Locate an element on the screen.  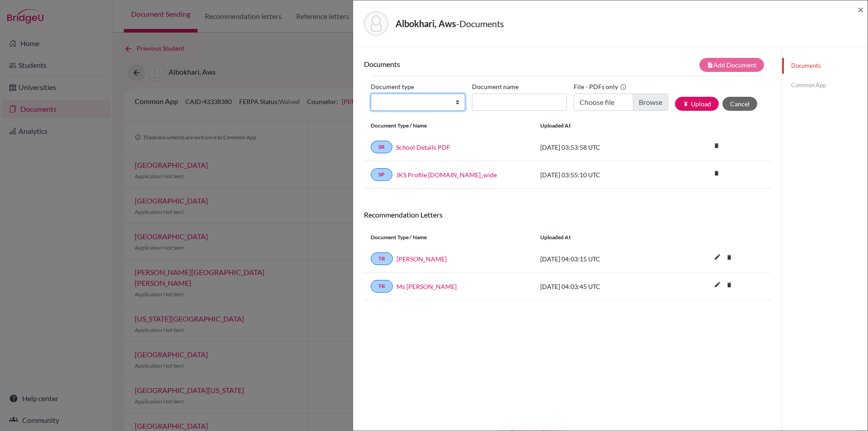
a: SP is located at coordinates (381, 174).